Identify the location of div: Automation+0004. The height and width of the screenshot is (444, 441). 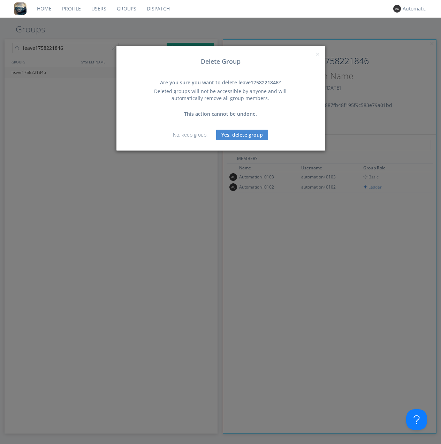
(415, 9).